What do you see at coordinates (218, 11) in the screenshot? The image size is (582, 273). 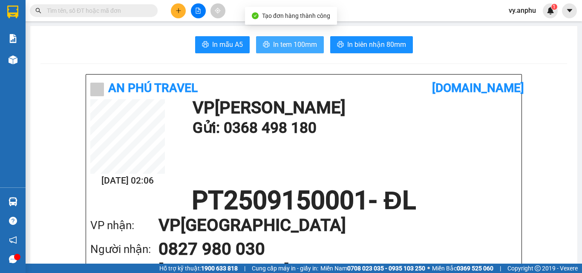 I see `button: aim` at bounding box center [218, 11].